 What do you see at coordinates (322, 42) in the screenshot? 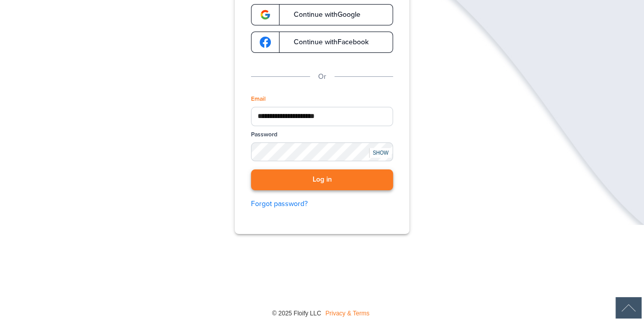
I see `a: google-logoContinue withFacebook` at bounding box center [322, 42].